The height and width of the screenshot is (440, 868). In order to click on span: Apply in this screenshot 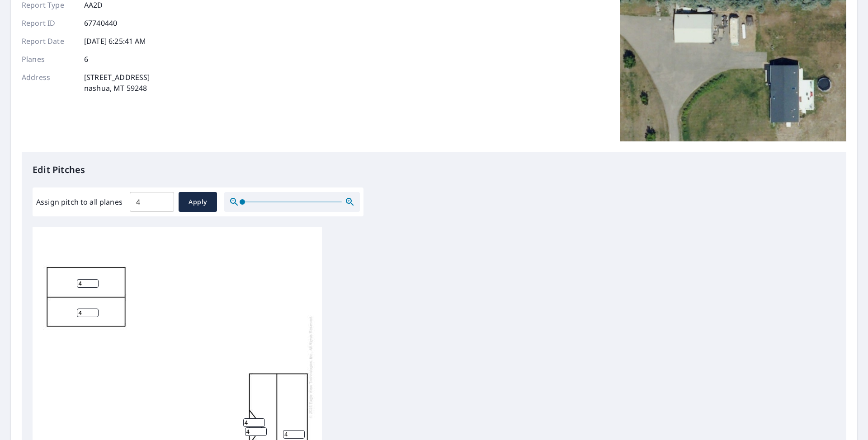, I will do `click(198, 202)`.